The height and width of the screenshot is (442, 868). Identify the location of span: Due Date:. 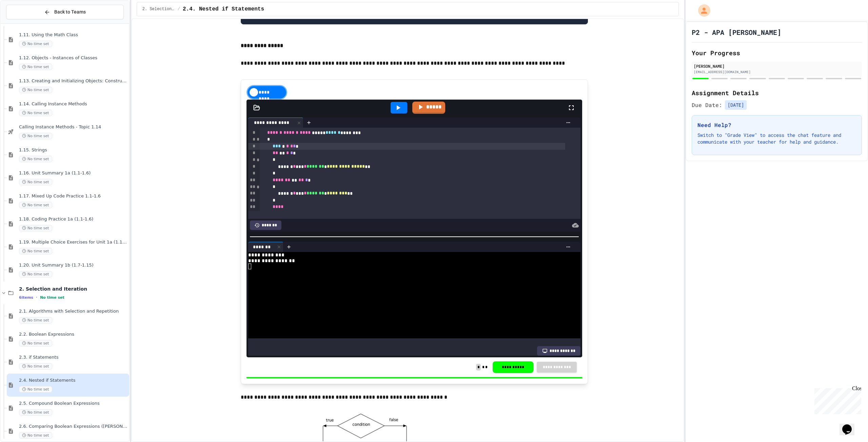
(707, 105).